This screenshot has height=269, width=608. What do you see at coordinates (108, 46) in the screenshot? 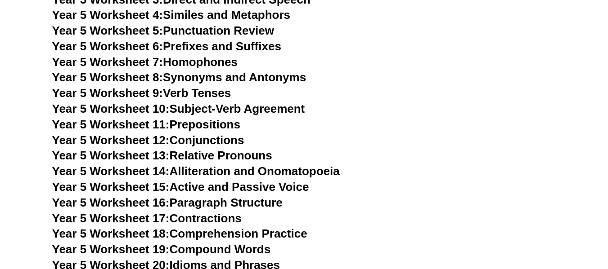
I see `span: Year 5 Worksheet 6:` at bounding box center [108, 46].